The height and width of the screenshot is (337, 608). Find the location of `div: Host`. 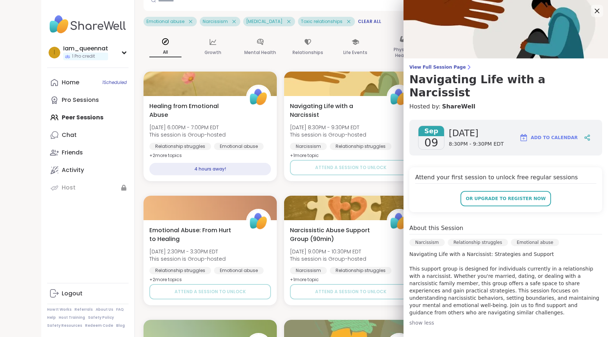

div: Host is located at coordinates (69, 188).